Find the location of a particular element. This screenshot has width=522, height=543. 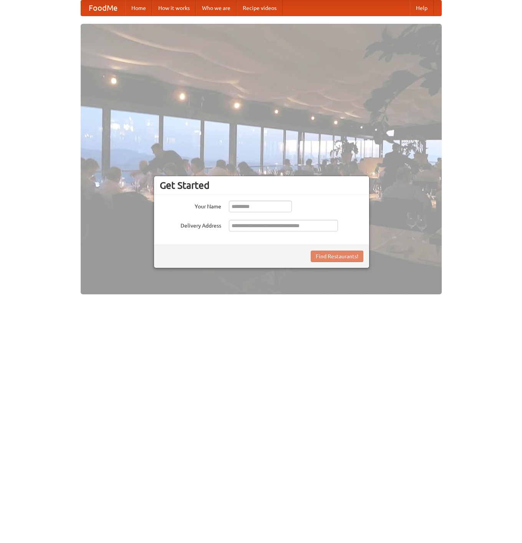

label: Delivery Address is located at coordinates (190, 225).